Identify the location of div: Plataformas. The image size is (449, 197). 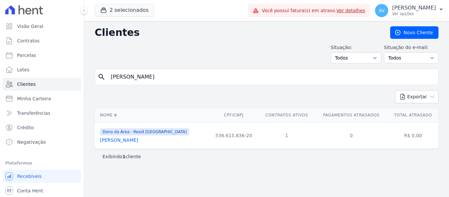
(42, 163).